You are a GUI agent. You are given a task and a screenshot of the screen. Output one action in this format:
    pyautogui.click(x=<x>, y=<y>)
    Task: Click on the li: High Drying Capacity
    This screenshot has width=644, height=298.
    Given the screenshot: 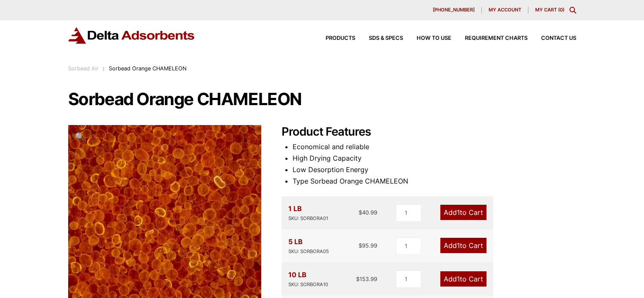 What is the action you would take?
    pyautogui.click(x=434, y=158)
    